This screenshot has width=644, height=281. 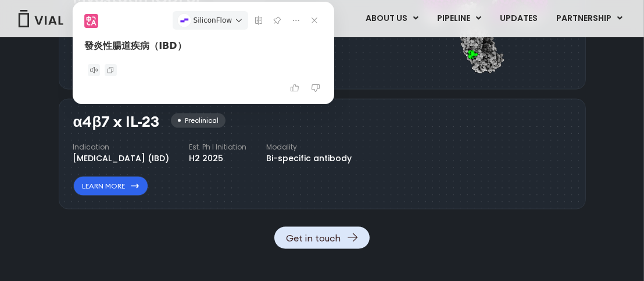 What do you see at coordinates (218, 158) in the screenshot?
I see `div: H2 2025` at bounding box center [218, 158].